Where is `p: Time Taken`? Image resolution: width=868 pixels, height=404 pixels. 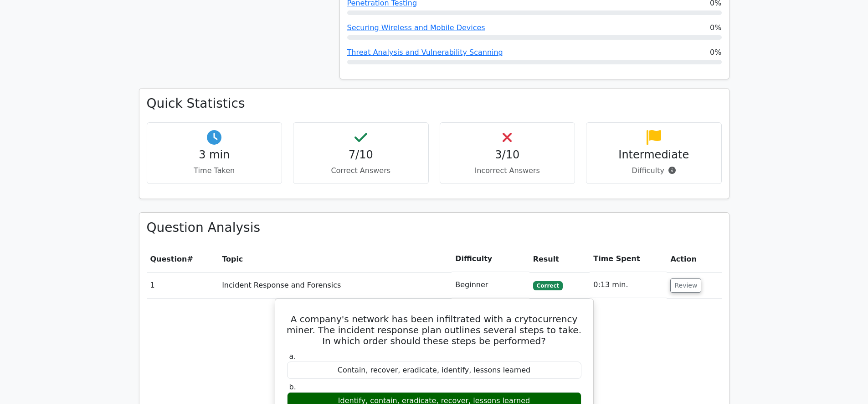
p: Time Taken is located at coordinates (215, 170).